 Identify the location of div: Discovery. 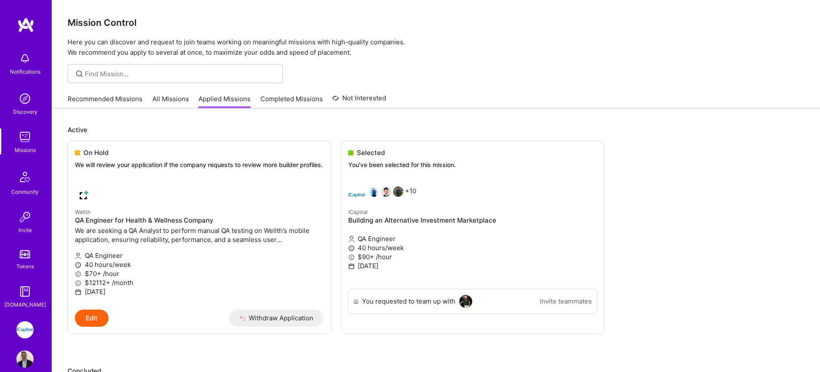
(25, 112).